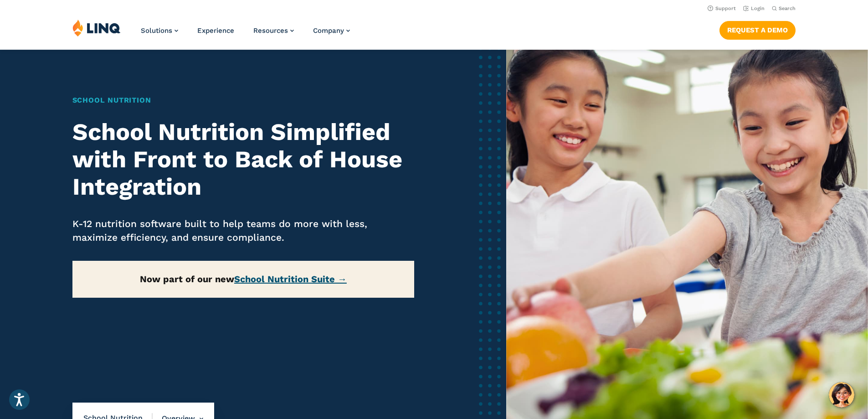 This screenshot has height=419, width=868. I want to click on h2: School Nutrition Simplified with Front to Back of House Integration, so click(243, 159).